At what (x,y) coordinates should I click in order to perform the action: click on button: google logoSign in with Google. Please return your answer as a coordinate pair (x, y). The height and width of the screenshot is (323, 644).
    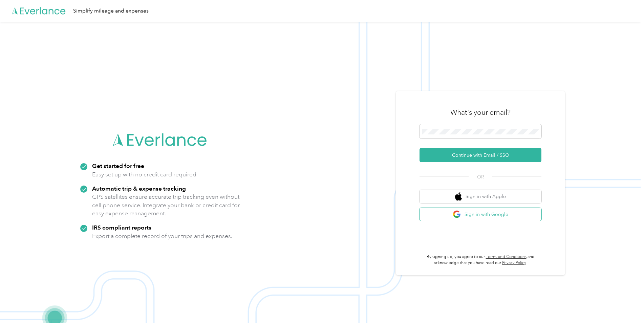
    Looking at the image, I should click on (481, 214).